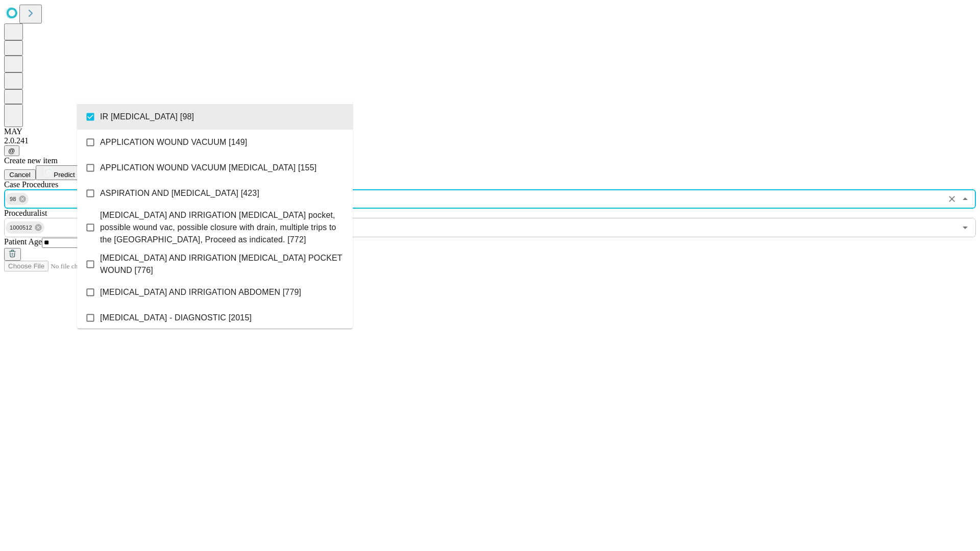 This screenshot has width=980, height=551. I want to click on span: Scheduled Procedure, so click(31, 184).